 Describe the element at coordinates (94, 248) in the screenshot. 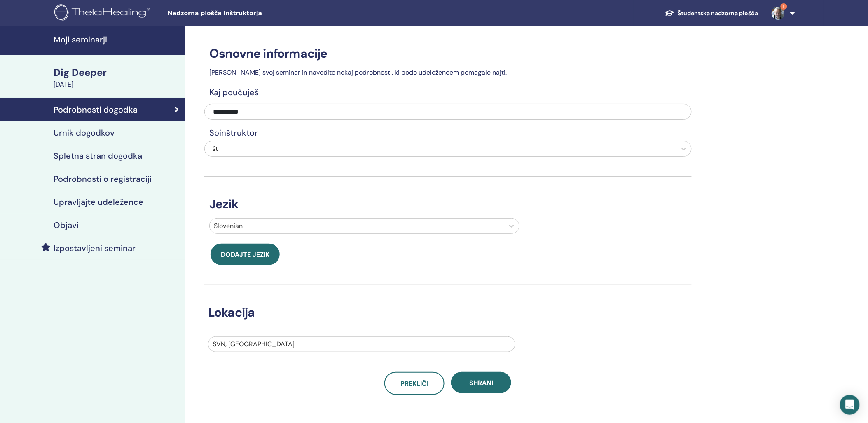

I see `h4: Izpostavljeni seminar` at that location.